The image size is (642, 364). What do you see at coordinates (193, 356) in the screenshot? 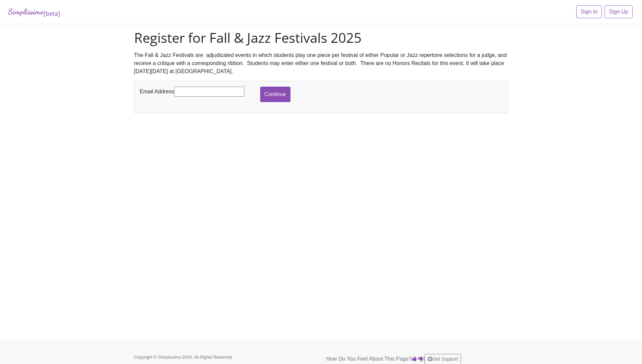
I see `p: Copyright © Simplissimo 2019. All Rights Reserved` at bounding box center [193, 356].